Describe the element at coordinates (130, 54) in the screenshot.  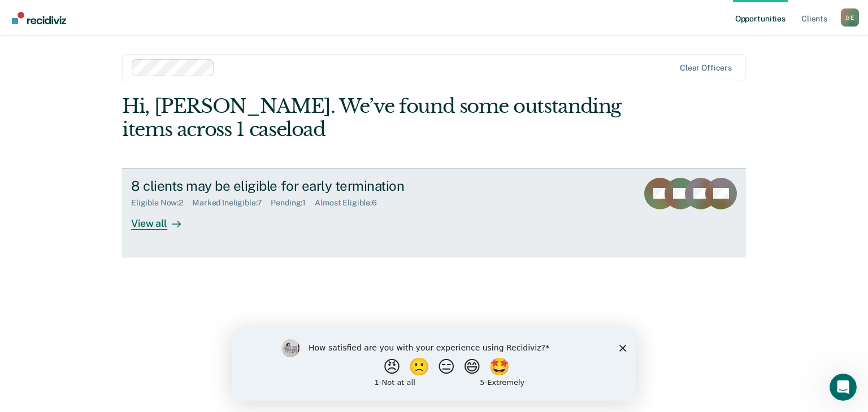
I see `div: 1 - Not at all` at that location.